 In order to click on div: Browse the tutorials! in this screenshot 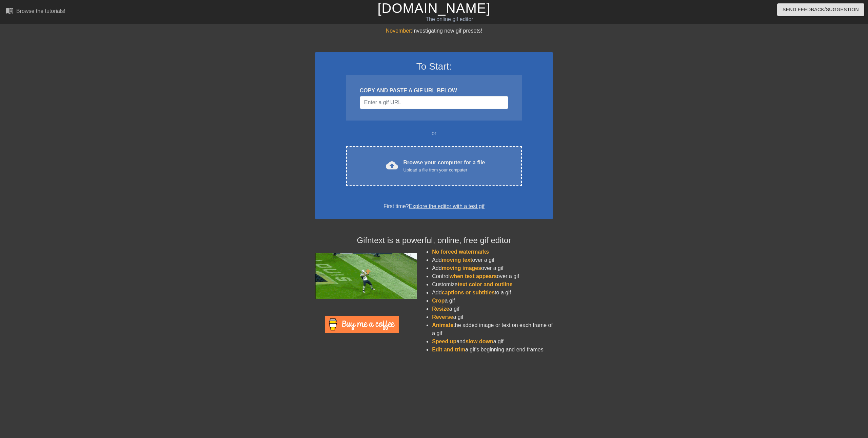, I will do `click(40, 11)`.